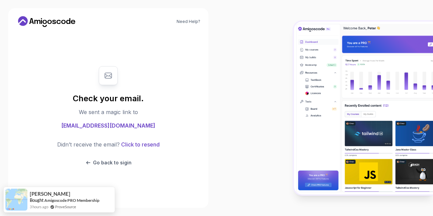 This screenshot has width=433, height=216. What do you see at coordinates (112, 163) in the screenshot?
I see `p: Go back to sigin` at bounding box center [112, 163].